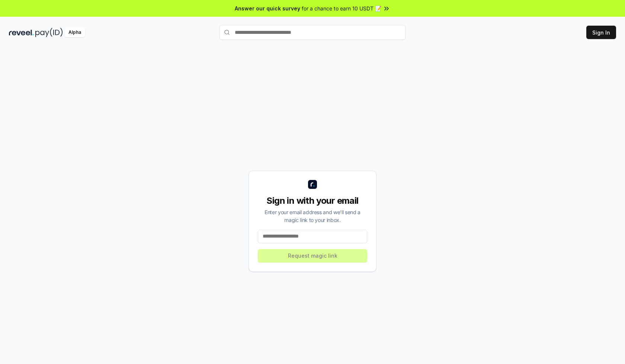 The height and width of the screenshot is (364, 625). What do you see at coordinates (268, 8) in the screenshot?
I see `span: Answer our quick survey` at bounding box center [268, 8].